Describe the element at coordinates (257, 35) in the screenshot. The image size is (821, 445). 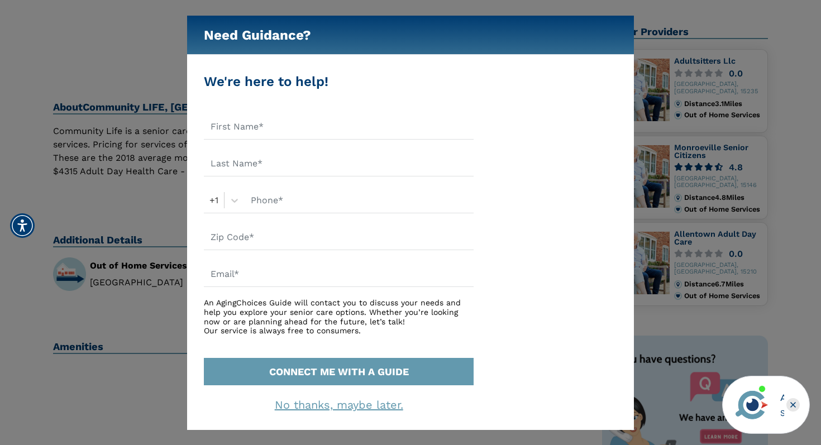
I see `h5: Need Guidance?` at that location.